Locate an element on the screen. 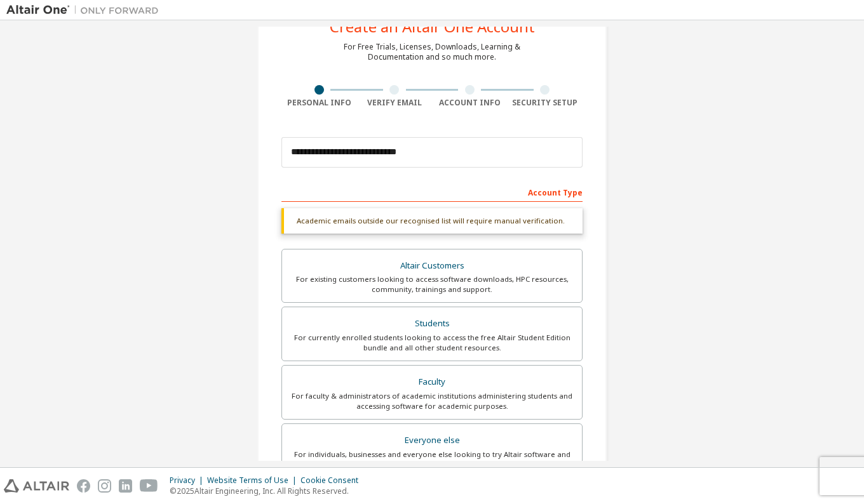 Image resolution: width=864 pixels, height=504 pixels. div: For currently enrolled students looking to access the free Altair Student Edition bundle and all ... is located at coordinates (432, 343).